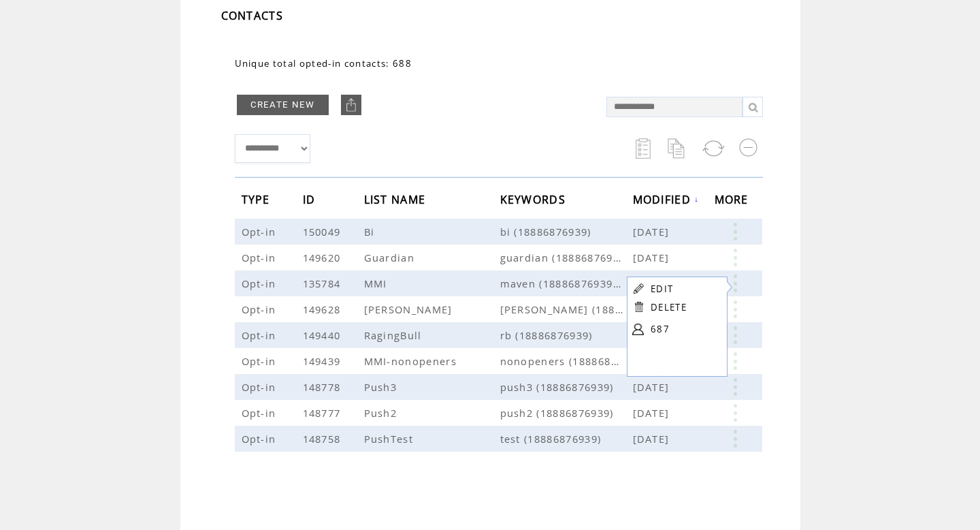 The width and height of the screenshot is (980, 530). Describe the element at coordinates (257, 199) in the screenshot. I see `a: TYPE` at that location.